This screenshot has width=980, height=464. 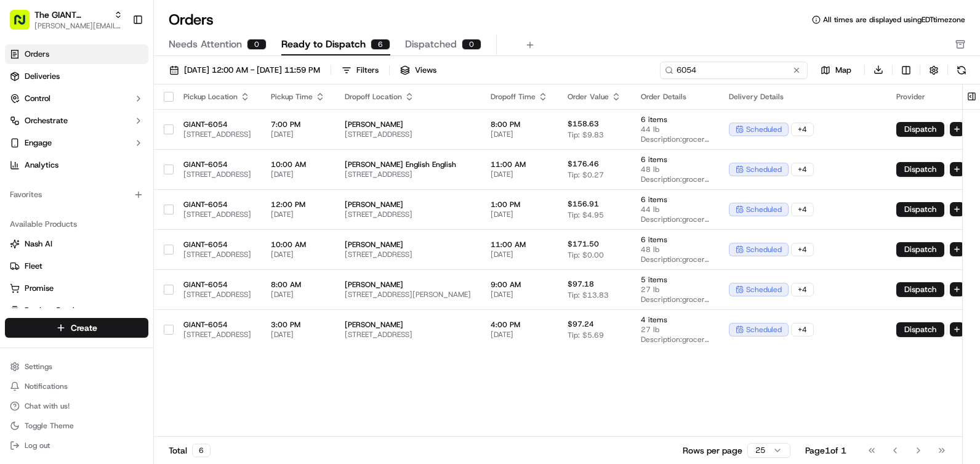 What do you see at coordinates (76, 54) in the screenshot?
I see `a: Orders` at bounding box center [76, 54].